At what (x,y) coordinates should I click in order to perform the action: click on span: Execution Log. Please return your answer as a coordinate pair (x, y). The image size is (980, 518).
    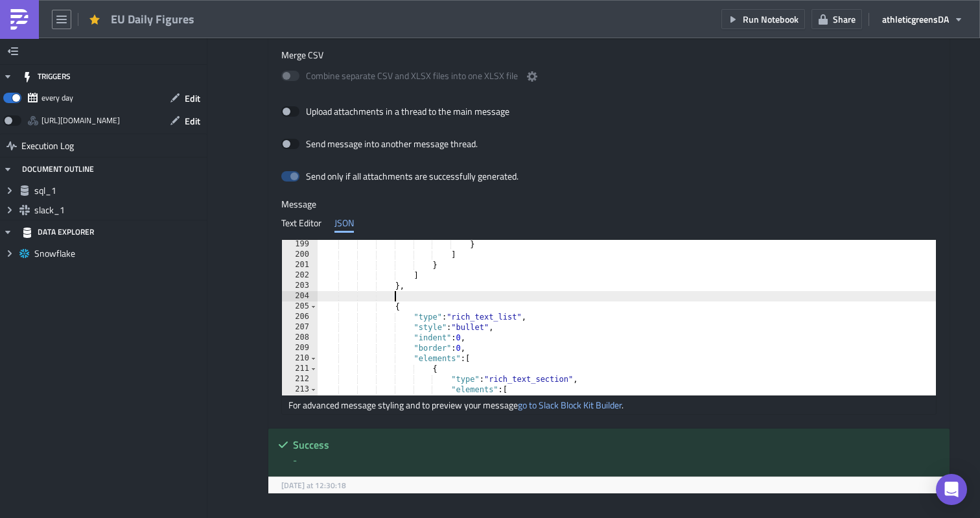
    Looking at the image, I should click on (48, 146).